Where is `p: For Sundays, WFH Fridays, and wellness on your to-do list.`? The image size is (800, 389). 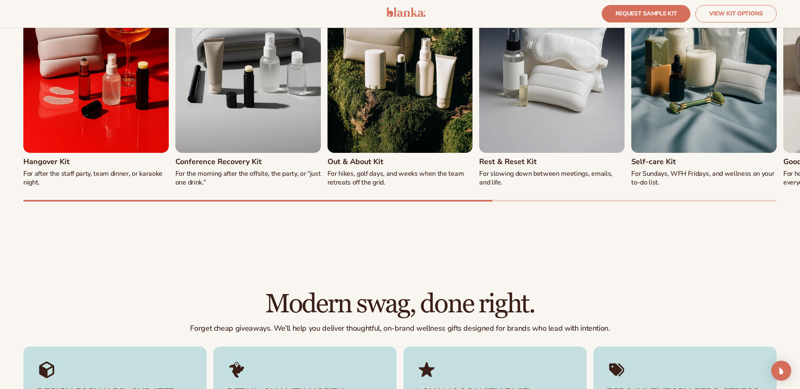
p: For Sundays, WFH Fridays, and wellness on your to-do list. is located at coordinates (703, 178).